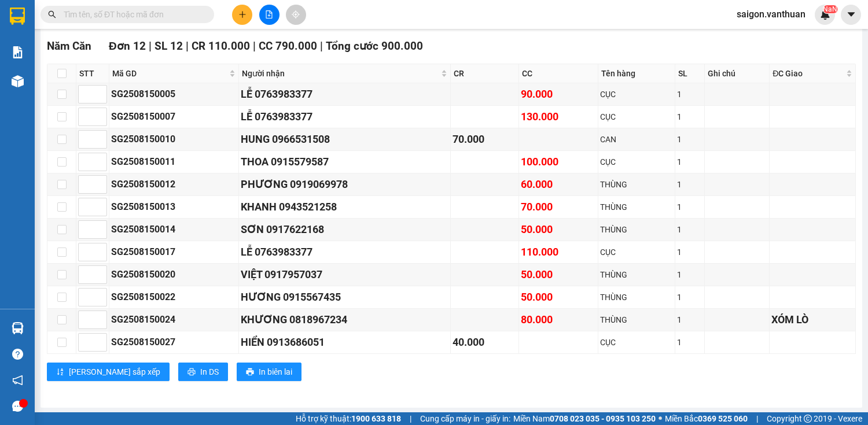 This screenshot has width=868, height=425. What do you see at coordinates (345, 207) in the screenshot?
I see `div: KHANH 0943521258` at bounding box center [345, 207].